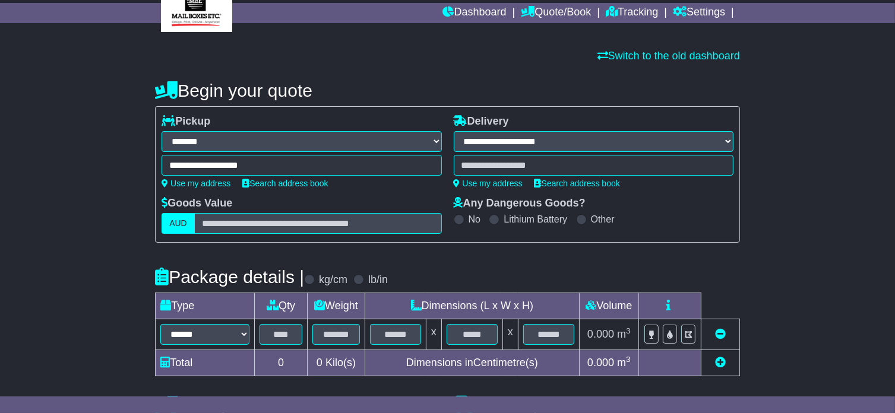 The image size is (895, 413). Describe the element at coordinates (333, 280) in the screenshot. I see `label: kg/cm` at that location.